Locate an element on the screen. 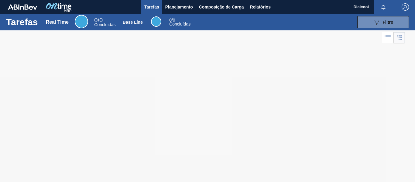  span: Tarefas is located at coordinates (151, 7).